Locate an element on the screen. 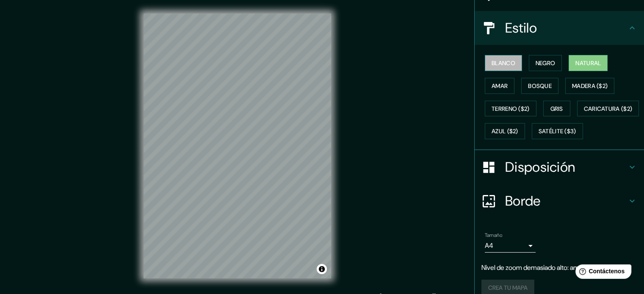 This screenshot has height=294, width=644. font: Contáctenos is located at coordinates (38, 10).